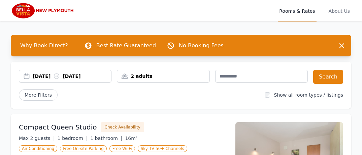 Image resolution: width=362 pixels, height=155 pixels. What do you see at coordinates (73, 139) in the screenshot?
I see `span: 1 bedroom |` at bounding box center [73, 139].